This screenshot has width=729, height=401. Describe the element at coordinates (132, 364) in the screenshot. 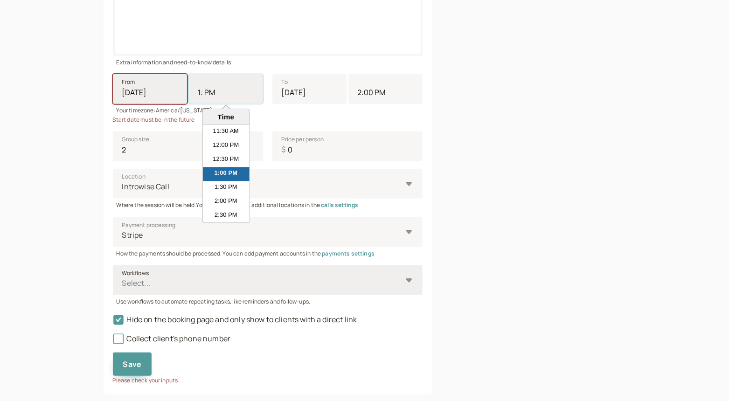

I see `span: Save` at that location.